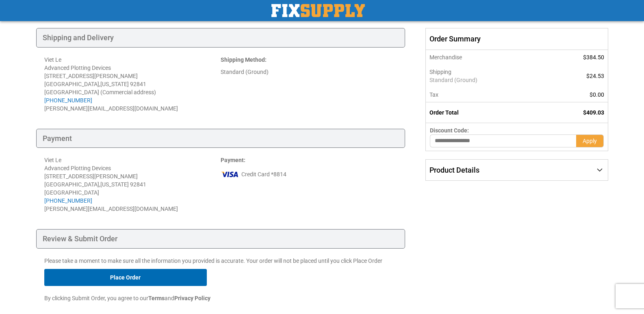 This screenshot has width=644, height=314. I want to click on span: Order Summary, so click(517, 39).